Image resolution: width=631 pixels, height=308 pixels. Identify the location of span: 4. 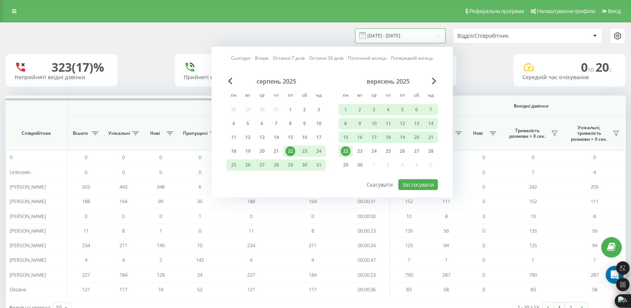
(313, 260).